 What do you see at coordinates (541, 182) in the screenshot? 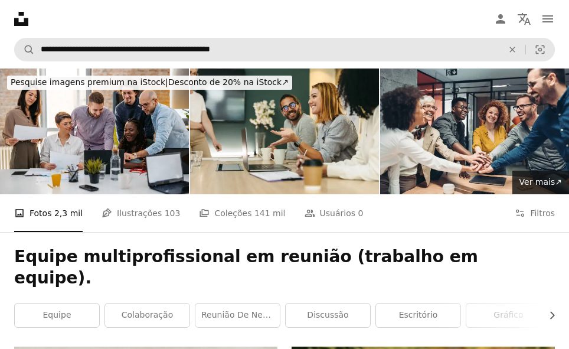
I see `span: Ver mais ↗` at bounding box center [541, 182].